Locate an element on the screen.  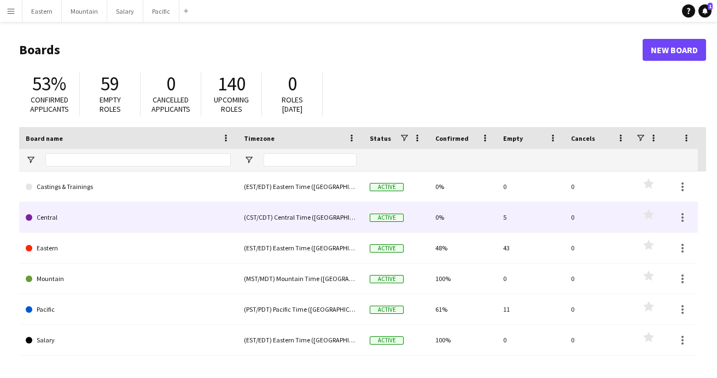
div: 11 is located at coordinates (531, 309).